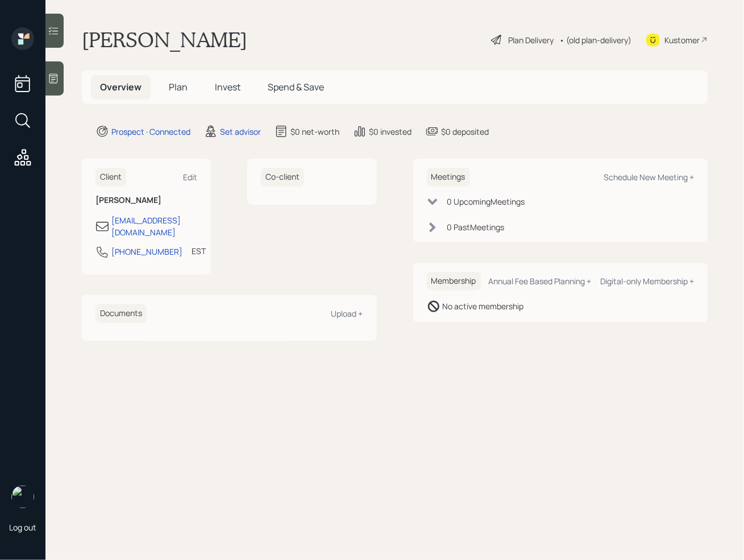 This screenshot has width=744, height=560. Describe the element at coordinates (649, 177) in the screenshot. I see `div: Schedule New Meeting +` at that location.